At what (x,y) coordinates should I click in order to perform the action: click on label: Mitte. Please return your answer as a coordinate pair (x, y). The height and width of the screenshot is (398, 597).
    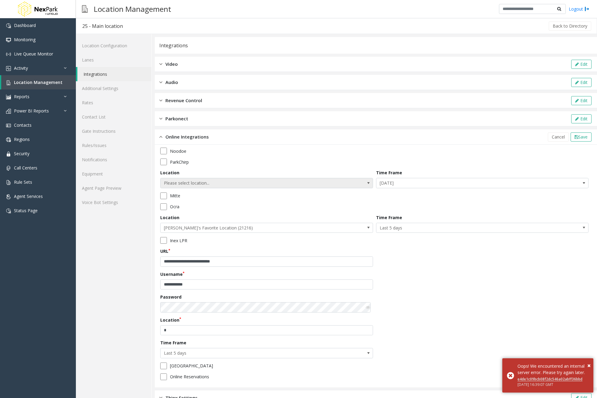
    Looking at the image, I should click on (175, 196).